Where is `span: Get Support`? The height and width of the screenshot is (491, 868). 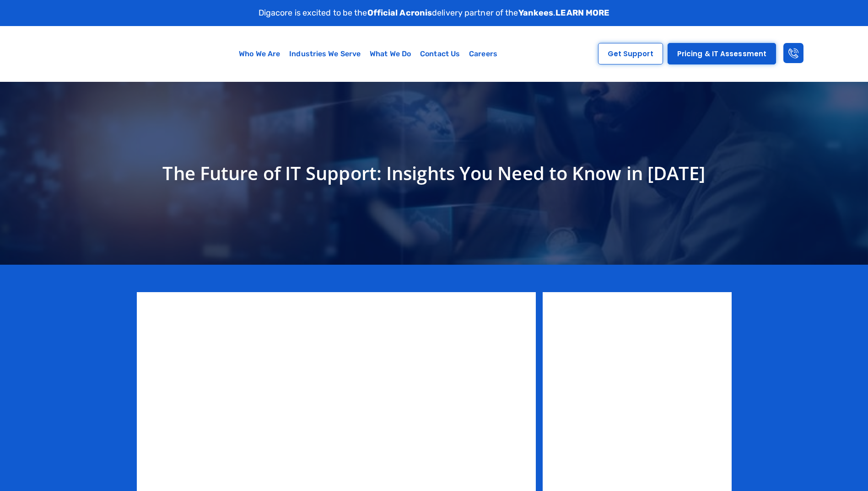 span: Get Support is located at coordinates (630, 54).